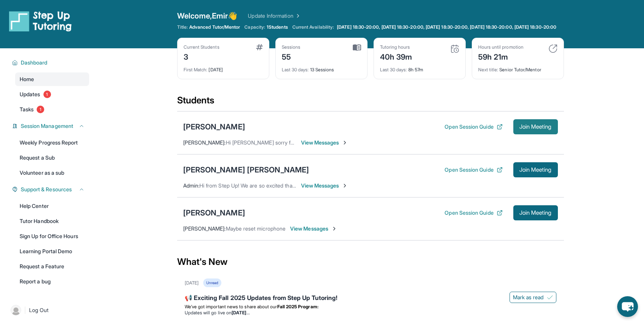 The height and width of the screenshot is (323, 644). I want to click on a: Tutor Handbook, so click(52, 221).